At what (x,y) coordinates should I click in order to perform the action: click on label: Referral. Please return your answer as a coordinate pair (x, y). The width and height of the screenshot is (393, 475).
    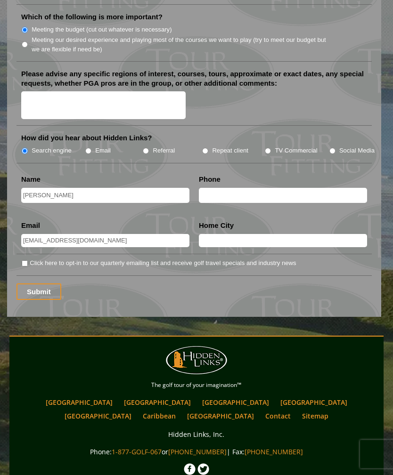
    Looking at the image, I should click on (164, 151).